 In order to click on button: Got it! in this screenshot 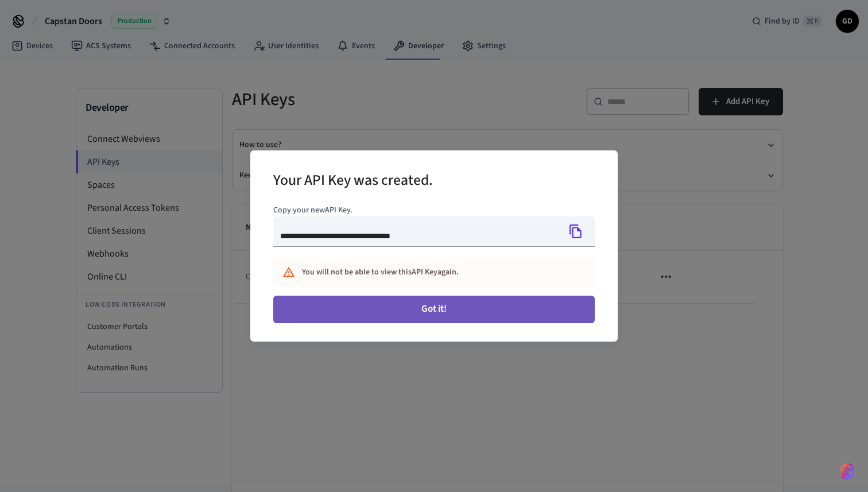, I will do `click(434, 309)`.